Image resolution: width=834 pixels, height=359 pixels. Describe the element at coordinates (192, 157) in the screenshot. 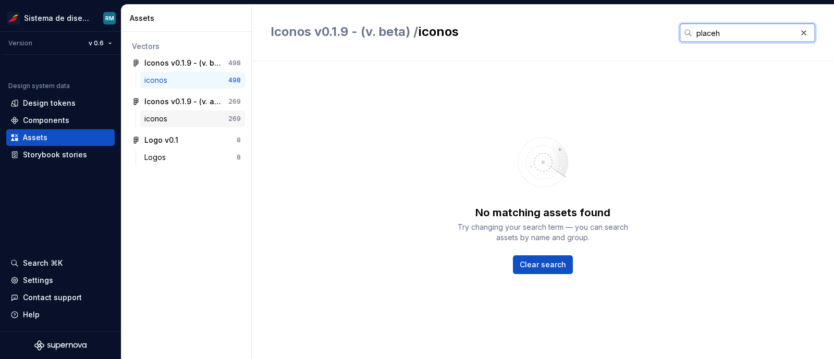

I see `a: Logos8` at that location.